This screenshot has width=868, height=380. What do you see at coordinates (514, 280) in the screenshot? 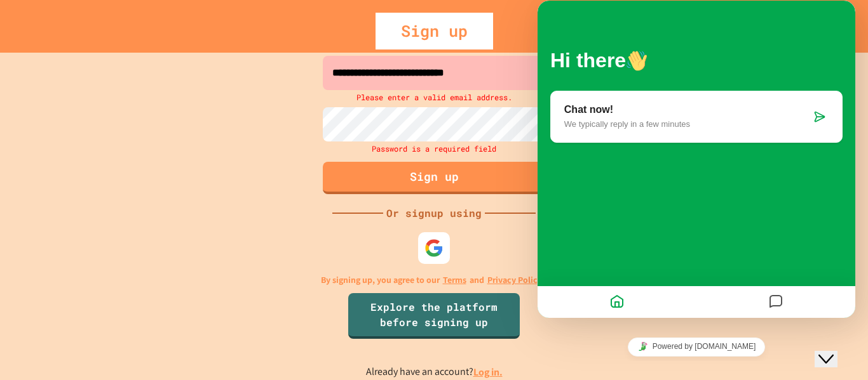
I see `a: Privacy Policy` at bounding box center [514, 280].